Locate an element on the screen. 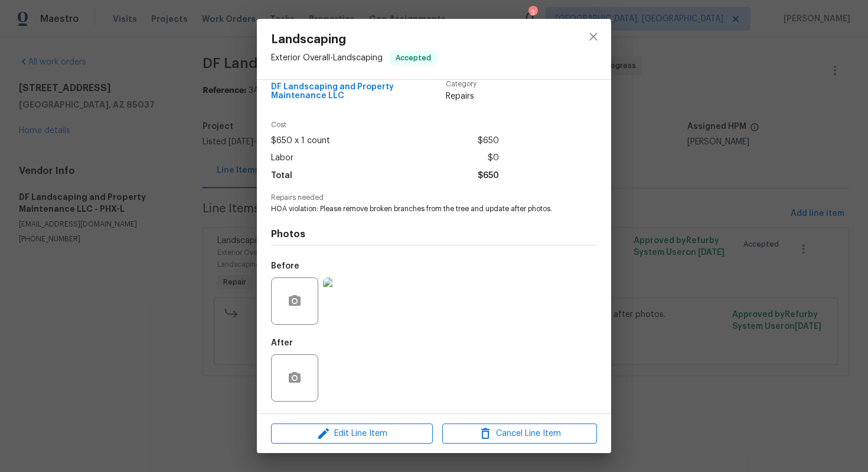 Image resolution: width=868 pixels, height=472 pixels. span: Repairs needed is located at coordinates (434, 198).